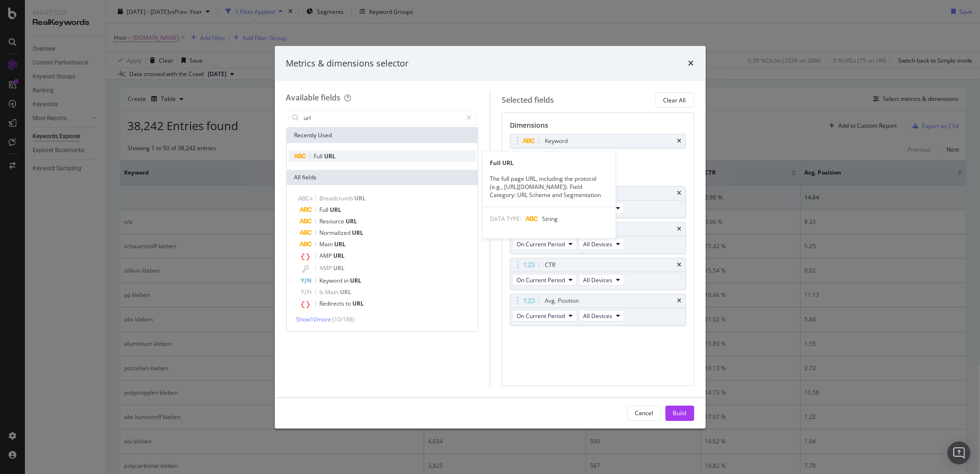 Image resolution: width=980 pixels, height=474 pixels. I want to click on span: Is, so click(323, 292).